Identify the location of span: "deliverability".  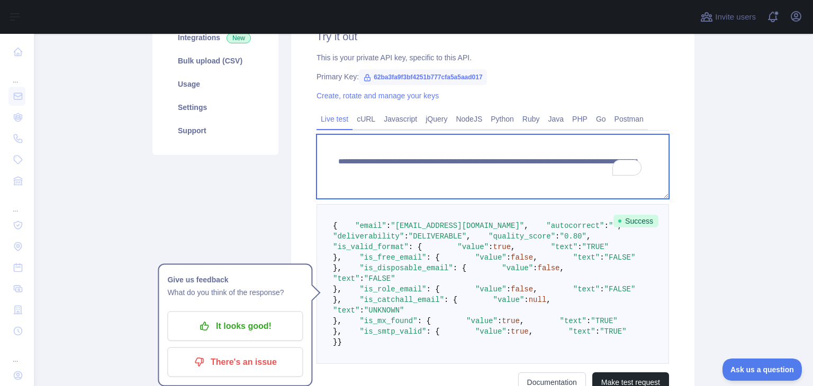
(368, 237).